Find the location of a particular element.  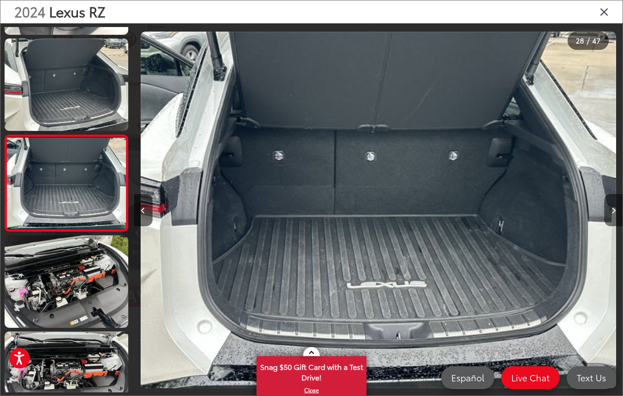

span: 2024 is located at coordinates (30, 11).